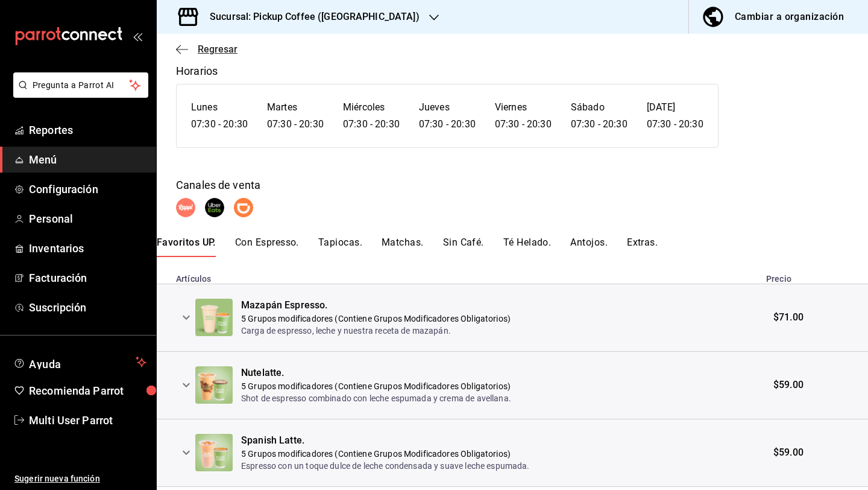 Image resolution: width=868 pixels, height=490 pixels. What do you see at coordinates (376, 398) in the screenshot?
I see `p: Shot de espresso combinado con leche espumada y crema de avellana.` at bounding box center [376, 398].